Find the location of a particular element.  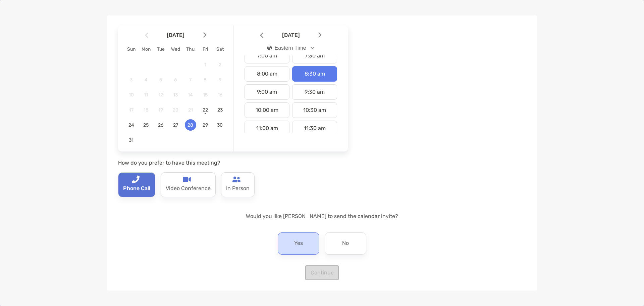

span: 7 is located at coordinates (191, 80).